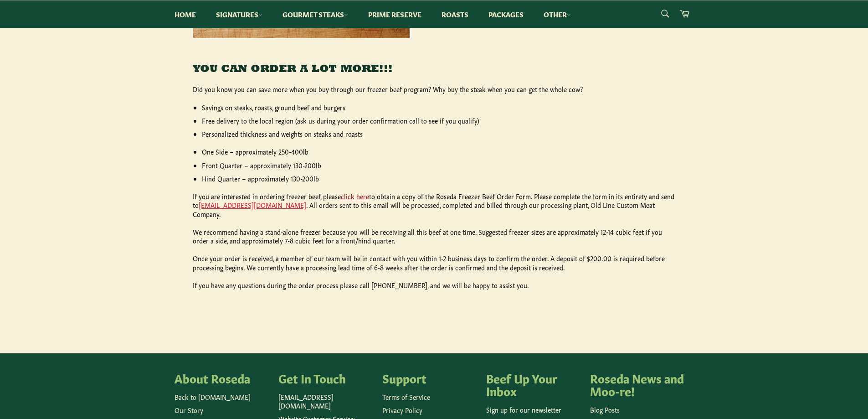  I want to click on h4: Beef Up Your Inbox, so click(534, 384).